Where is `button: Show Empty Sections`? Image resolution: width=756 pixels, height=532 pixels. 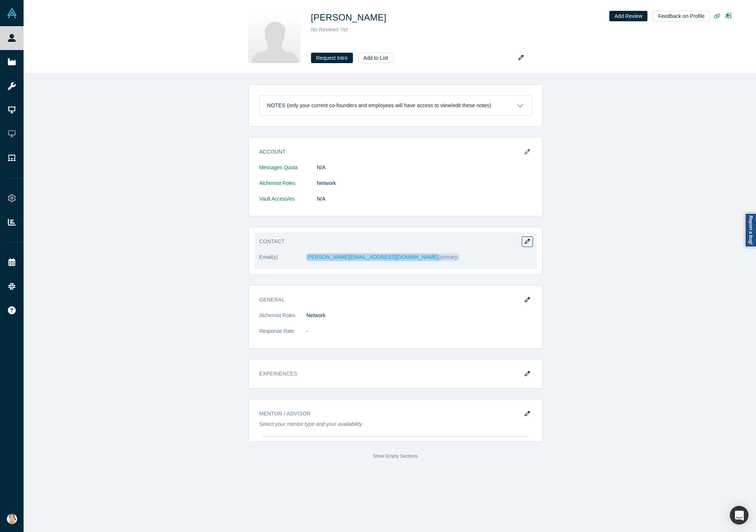 button: Show Empty Sections is located at coordinates (395, 456).